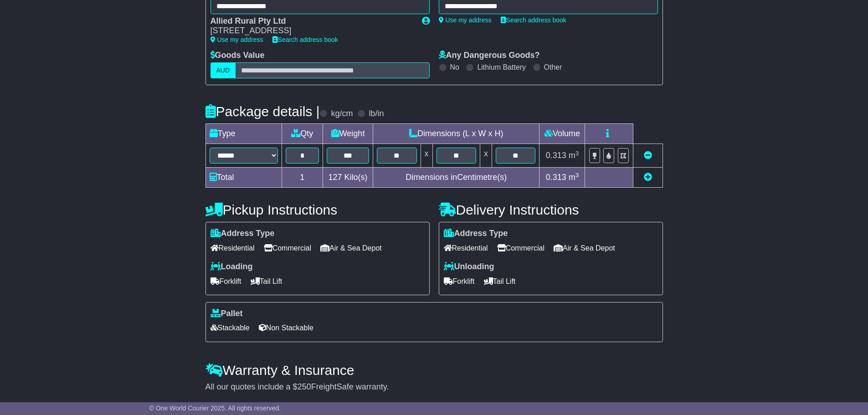  Describe the element at coordinates (490, 56) in the screenshot. I see `label: Any Dangerous Goods?` at that location.